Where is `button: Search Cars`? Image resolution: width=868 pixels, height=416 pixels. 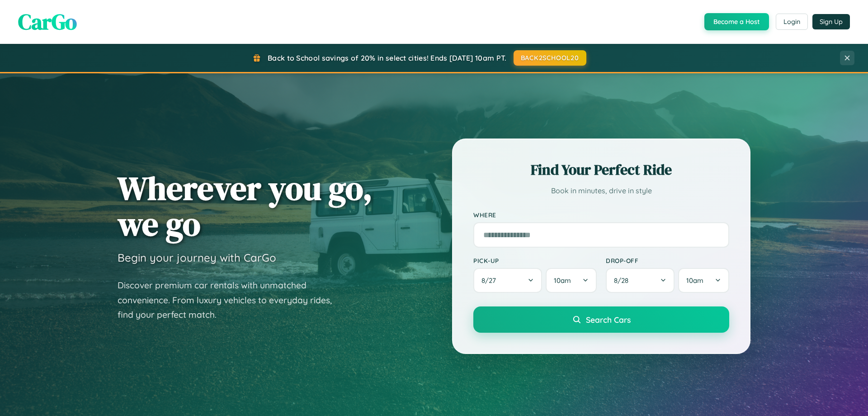
button: Search Cars is located at coordinates (601, 319).